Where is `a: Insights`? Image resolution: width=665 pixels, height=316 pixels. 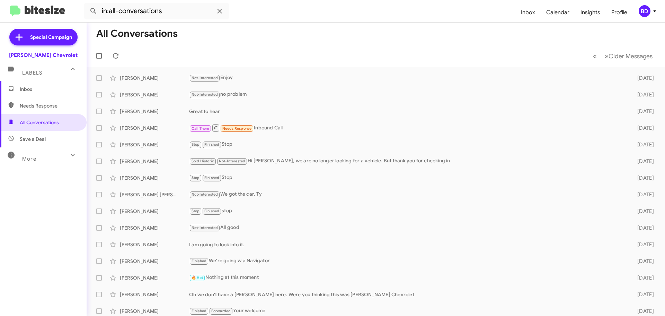
a: Insights is located at coordinates (590, 12).